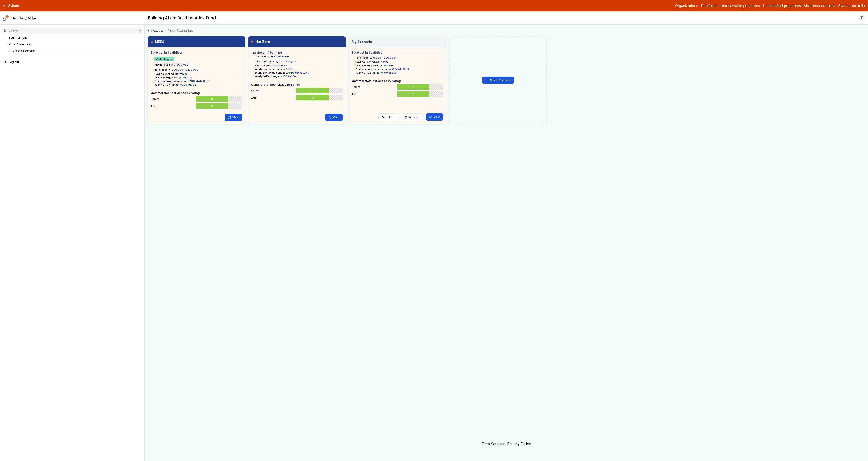  What do you see at coordinates (493, 444) in the screenshot?
I see `a: Data Sources` at bounding box center [493, 444].